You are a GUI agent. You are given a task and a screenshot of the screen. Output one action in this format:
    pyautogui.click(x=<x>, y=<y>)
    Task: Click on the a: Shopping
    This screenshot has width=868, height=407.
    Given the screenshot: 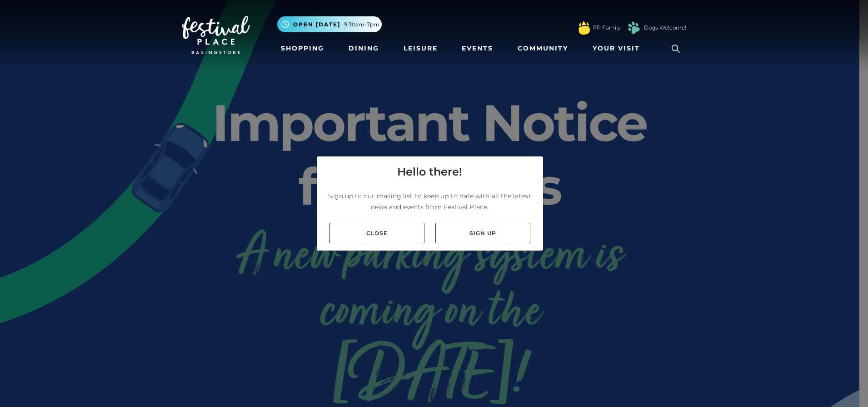 What is the action you would take?
    pyautogui.click(x=302, y=48)
    